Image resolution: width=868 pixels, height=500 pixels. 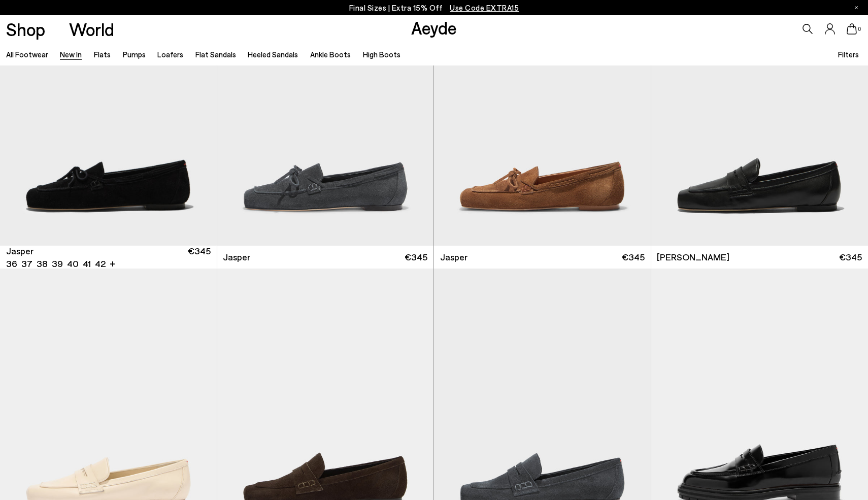 I want to click on a: World, so click(x=92, y=29).